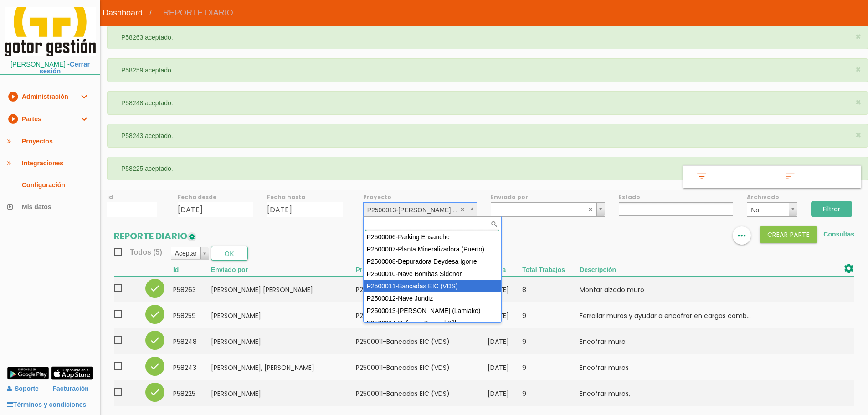 This screenshot has height=415, width=868. I want to click on div: P2500014-Reforma Kursaal Bilbao, so click(432, 323).